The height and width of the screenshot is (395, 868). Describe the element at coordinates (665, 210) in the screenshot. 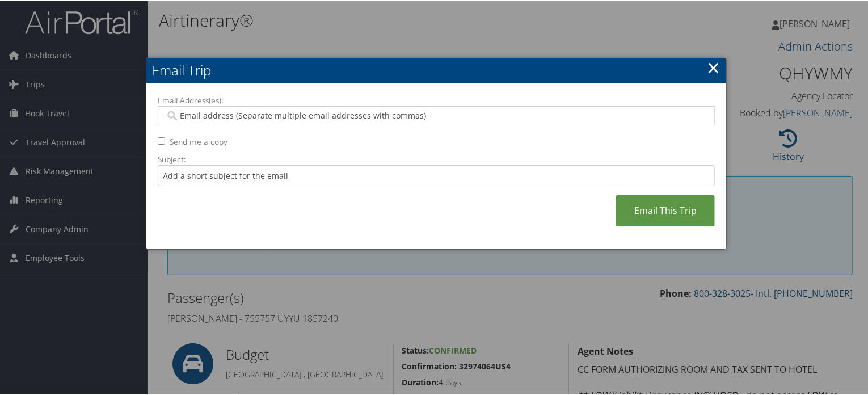

I see `a: Email This Trip` at that location.